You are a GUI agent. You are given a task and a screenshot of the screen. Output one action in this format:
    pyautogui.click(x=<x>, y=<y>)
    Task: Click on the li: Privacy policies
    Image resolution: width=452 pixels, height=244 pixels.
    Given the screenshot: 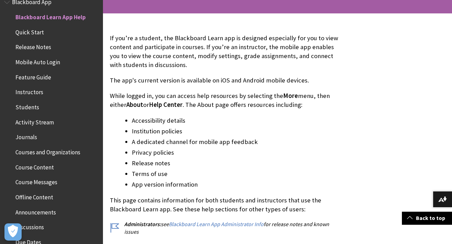 What is the action you would take?
    pyautogui.click(x=238, y=153)
    